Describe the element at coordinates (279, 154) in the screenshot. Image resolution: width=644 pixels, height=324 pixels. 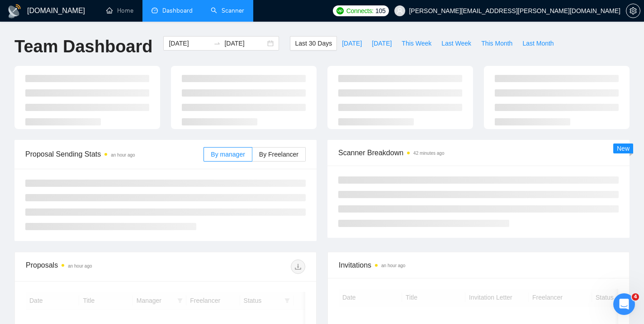
I see `span: By Freelancer` at that location.